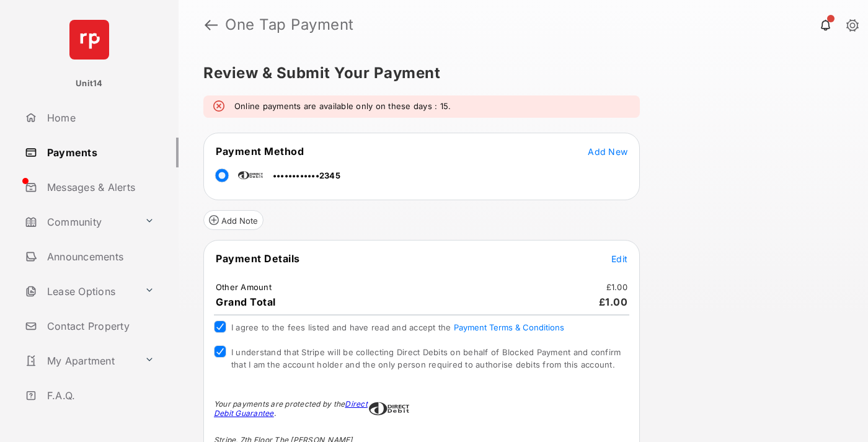  I want to click on p: Unit14, so click(90, 84).